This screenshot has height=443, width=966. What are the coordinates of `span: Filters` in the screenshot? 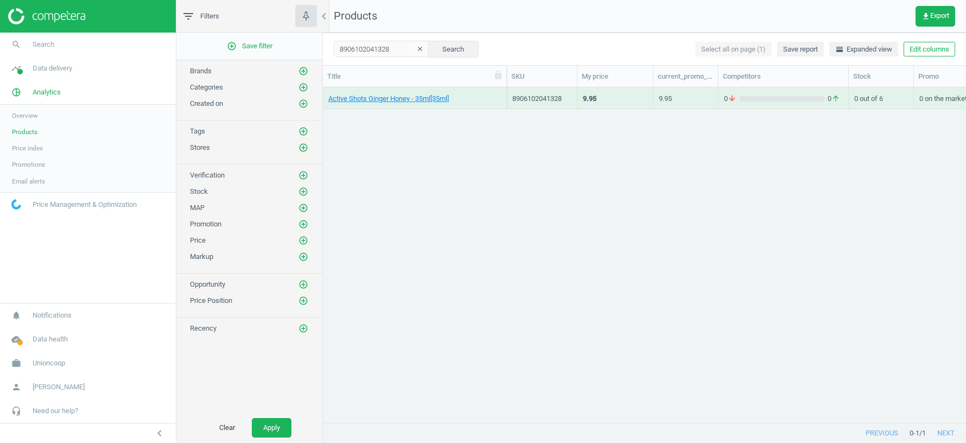 It's located at (209, 16).